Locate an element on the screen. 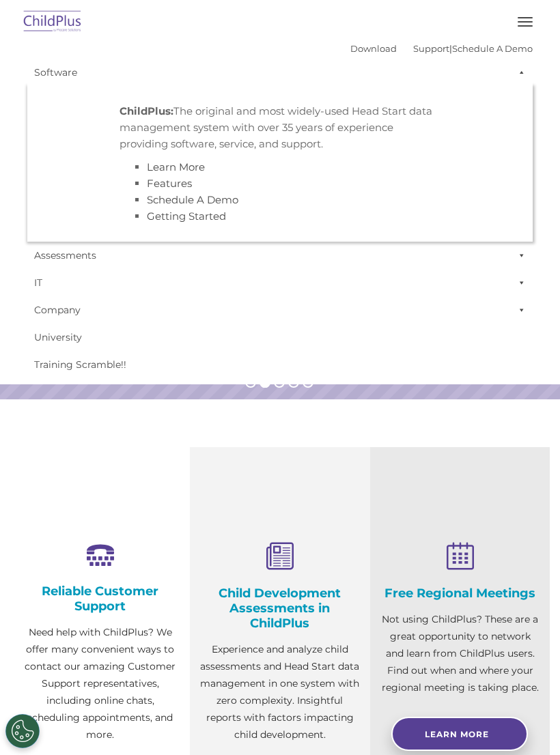 This screenshot has height=755, width=560. a: University is located at coordinates (280, 337).